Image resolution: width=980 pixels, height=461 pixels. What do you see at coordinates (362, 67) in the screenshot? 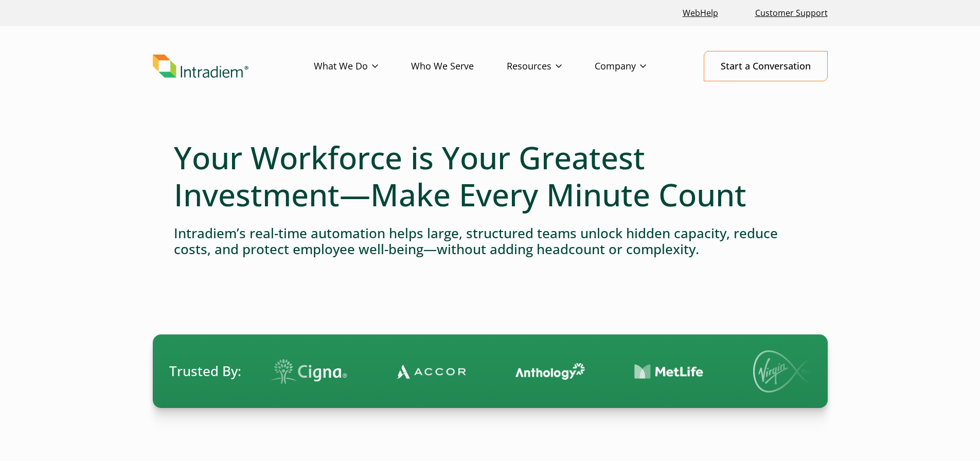
I see `a: What We Do` at bounding box center [362, 67].